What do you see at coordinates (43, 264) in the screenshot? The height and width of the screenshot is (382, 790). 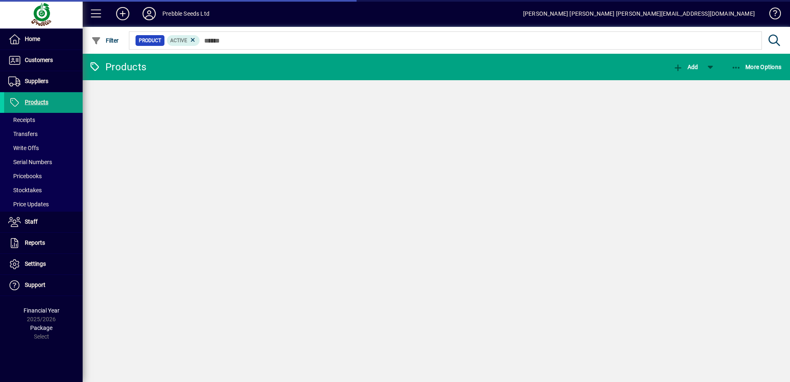 I see `a: Settings` at bounding box center [43, 264].